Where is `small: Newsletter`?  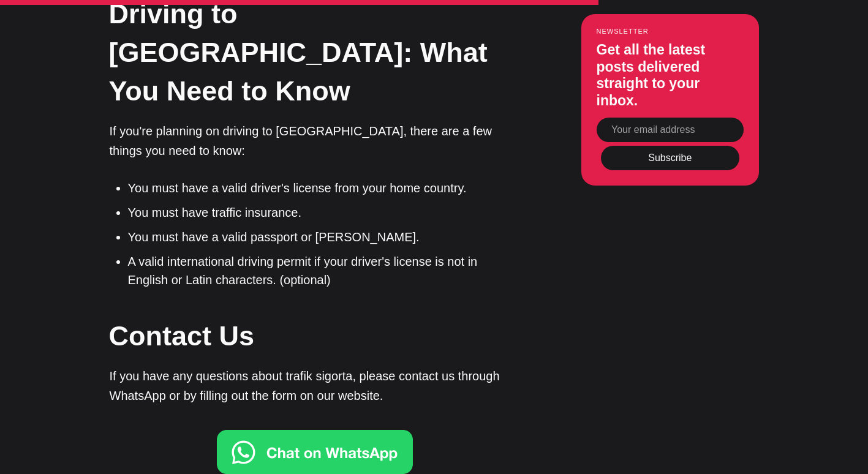 small: Newsletter is located at coordinates (670, 31).